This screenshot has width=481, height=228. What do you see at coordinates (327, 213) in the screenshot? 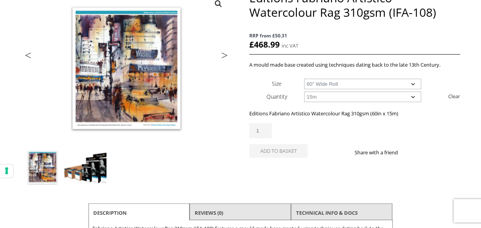
I see `a: TECHNICAL INFO & DOCS` at bounding box center [327, 213].